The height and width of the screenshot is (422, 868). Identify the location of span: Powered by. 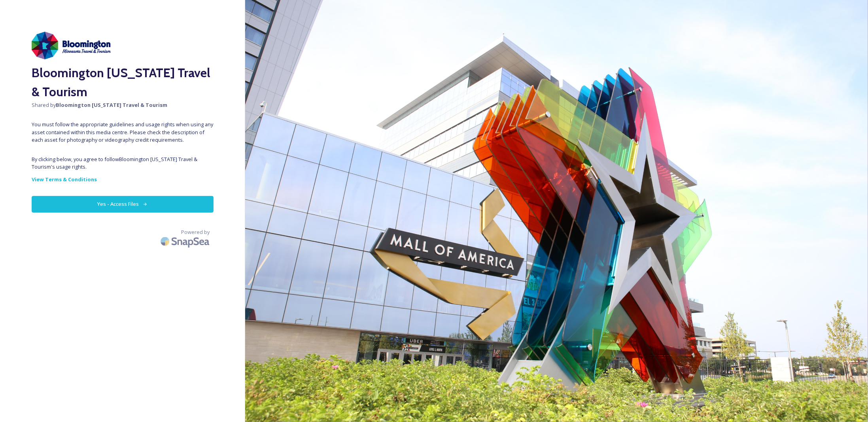
(196, 232).